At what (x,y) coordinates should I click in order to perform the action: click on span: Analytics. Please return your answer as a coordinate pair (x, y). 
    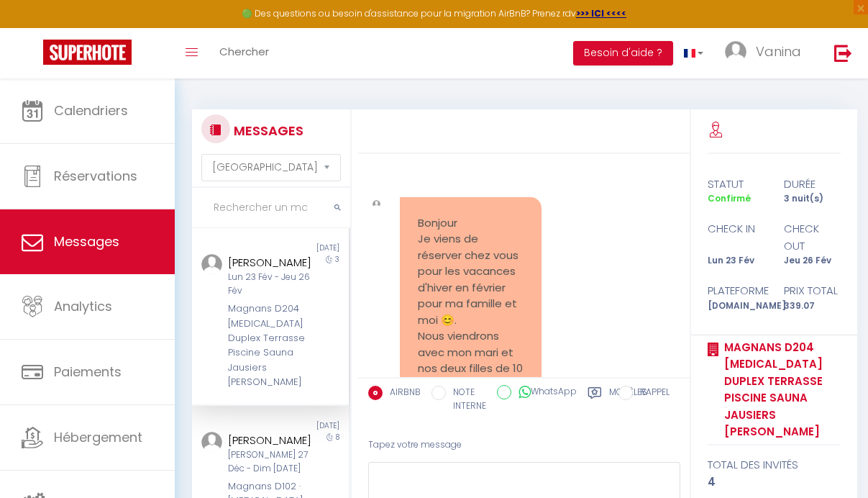
    Looking at the image, I should click on (83, 306).